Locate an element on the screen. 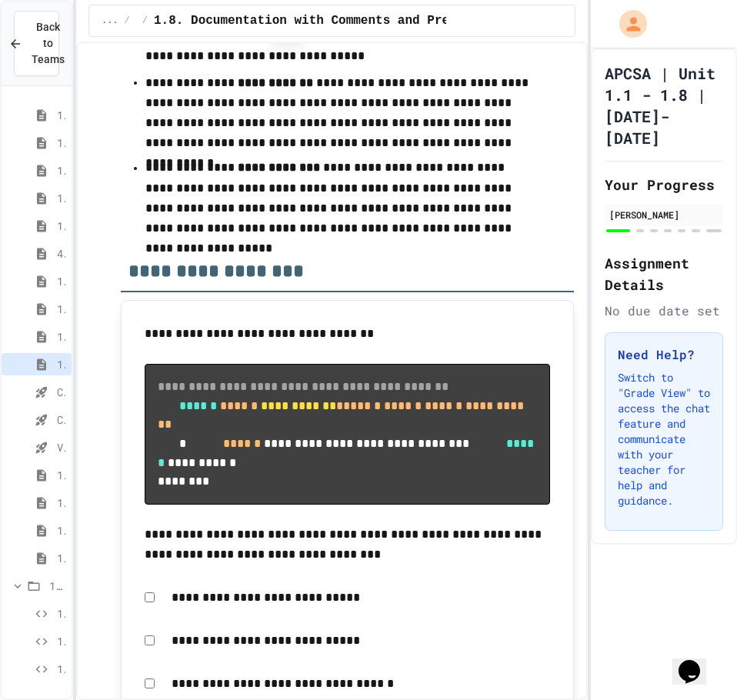 The width and height of the screenshot is (737, 700). p: Switch to "Grade View" to access the chat feature and communicate with your teacher for help and ... is located at coordinates (664, 439).